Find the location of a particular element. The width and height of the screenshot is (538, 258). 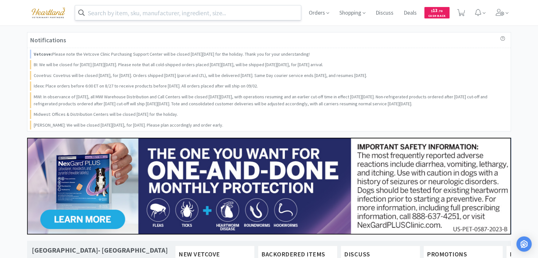

img: cad7bdf275c640399d9c6e0c56f98fd2_10.png is located at coordinates (48, 12).